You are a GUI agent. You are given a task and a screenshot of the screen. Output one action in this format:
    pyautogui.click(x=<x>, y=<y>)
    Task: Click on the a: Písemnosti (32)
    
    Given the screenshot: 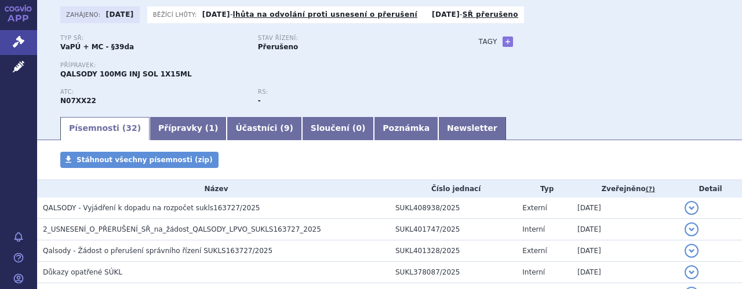 What is the action you would take?
    pyautogui.click(x=105, y=129)
    